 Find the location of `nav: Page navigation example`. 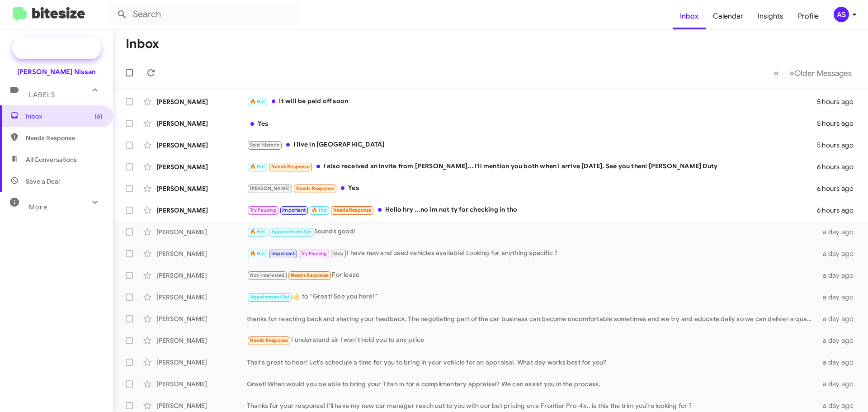

nav: Page navigation example is located at coordinates (813, 73).